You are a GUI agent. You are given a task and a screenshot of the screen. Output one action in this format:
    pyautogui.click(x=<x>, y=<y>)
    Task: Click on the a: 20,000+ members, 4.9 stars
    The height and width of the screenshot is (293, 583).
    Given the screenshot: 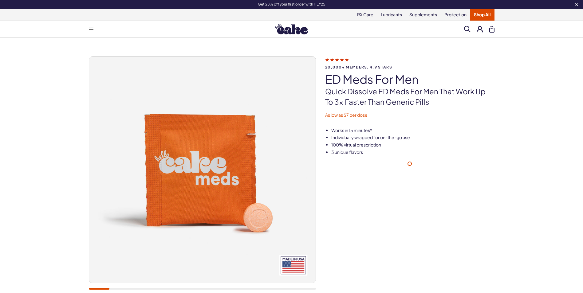 What is the action you would take?
    pyautogui.click(x=410, y=63)
    